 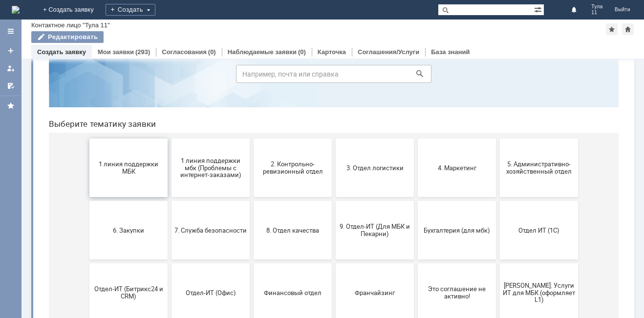 What do you see at coordinates (334, 146) in the screenshot?
I see `button: 3. Отдел логистики` at bounding box center [334, 146].